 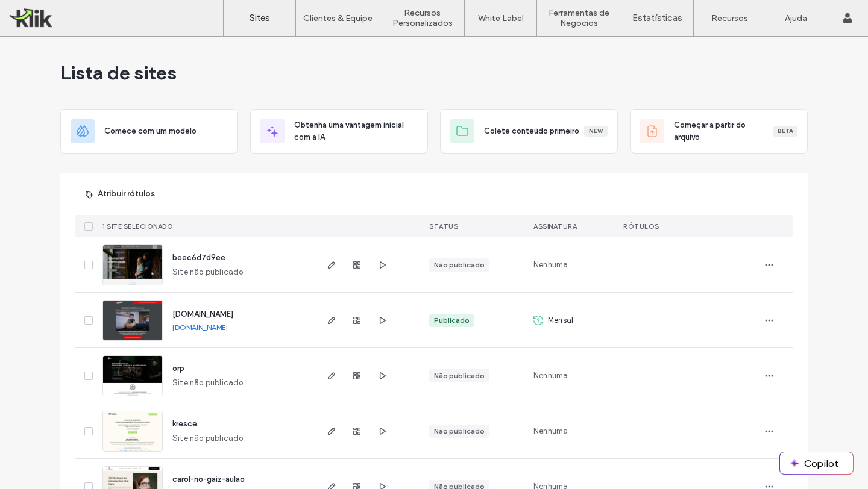 What do you see at coordinates (209, 479) in the screenshot?
I see `span: carol-no-gaiz-aulao` at bounding box center [209, 479].